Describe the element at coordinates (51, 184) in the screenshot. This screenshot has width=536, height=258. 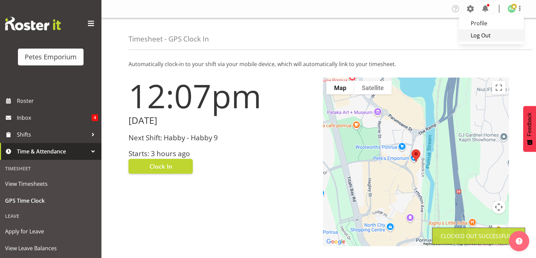
I see `span: View Timesheets` at that location.